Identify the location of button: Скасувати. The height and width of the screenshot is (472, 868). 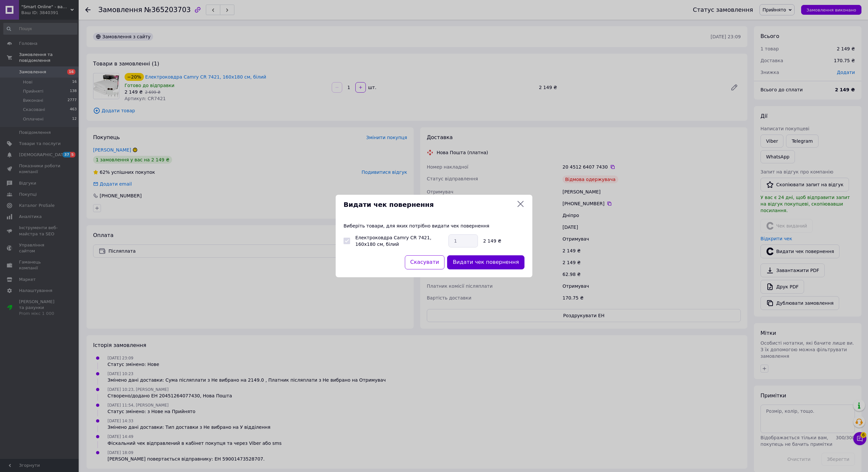
(425, 263).